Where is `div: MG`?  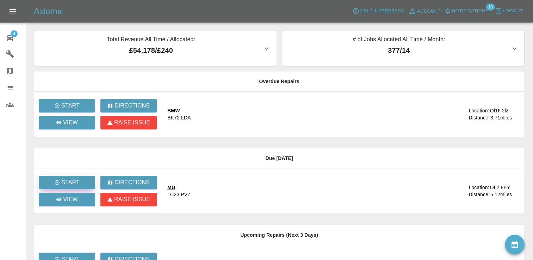 div: MG is located at coordinates (179, 187).